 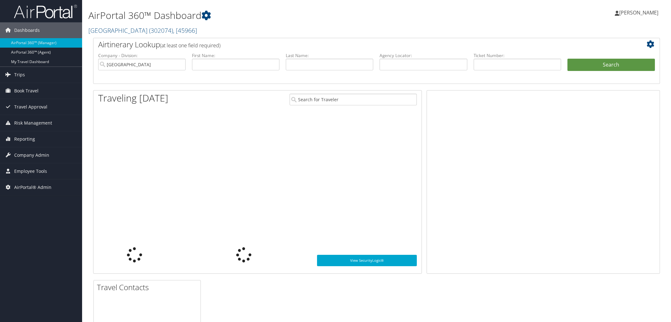 I want to click on button: Search, so click(x=611, y=65).